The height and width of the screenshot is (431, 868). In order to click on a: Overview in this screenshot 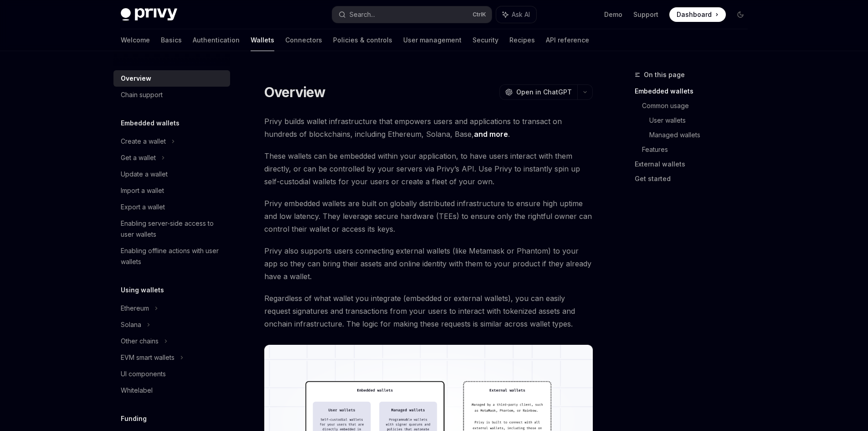, I will do `click(172, 79)`.